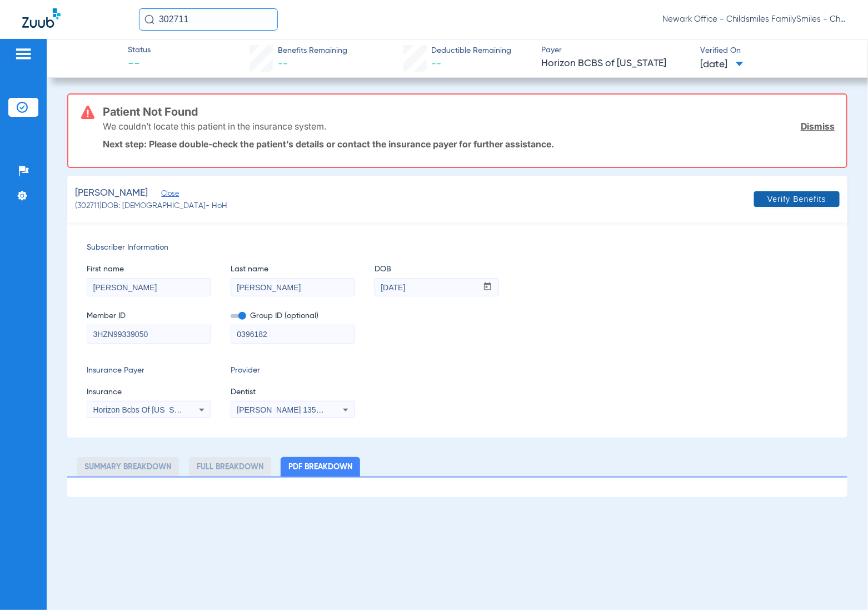  I want to click on img: hamburger-icon, so click(23, 54).